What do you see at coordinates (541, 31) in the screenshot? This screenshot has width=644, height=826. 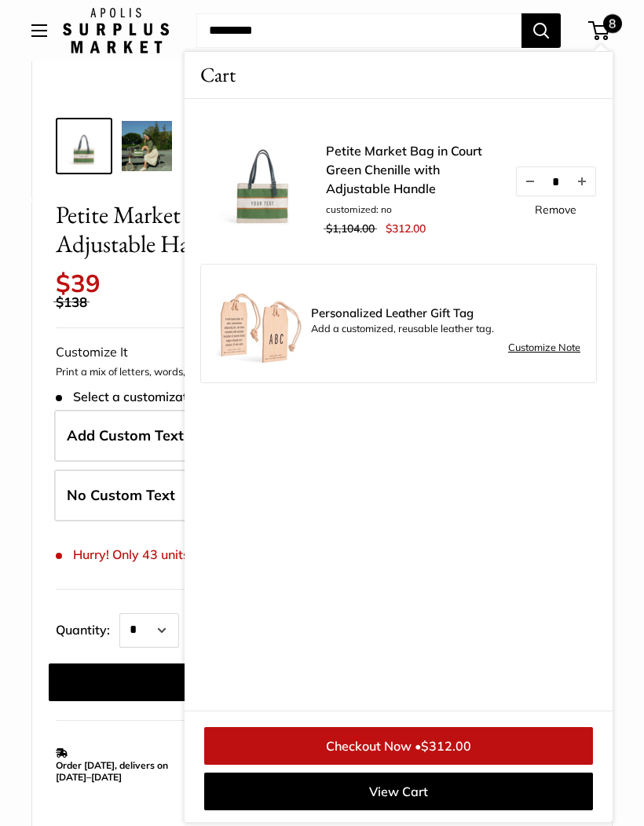 I see `button: Search` at bounding box center [541, 31].